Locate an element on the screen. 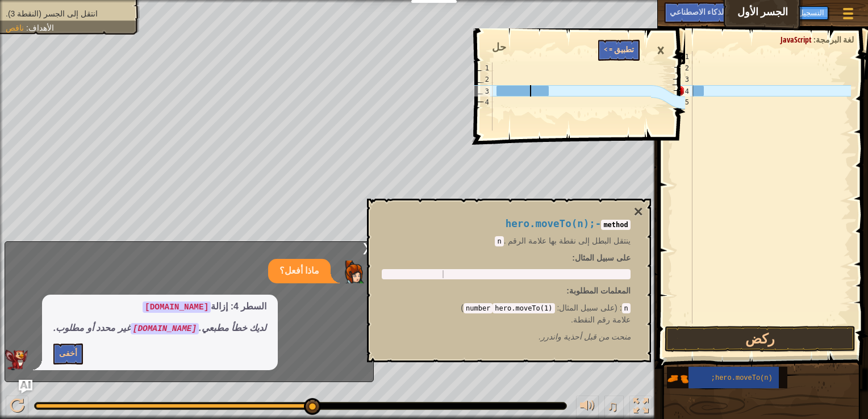 The width and height of the screenshot is (868, 419). code: method is located at coordinates (615, 225).